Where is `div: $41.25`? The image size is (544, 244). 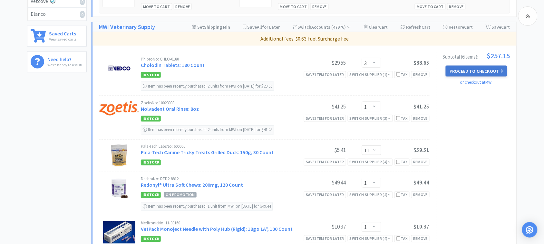 div: $41.25 is located at coordinates (321, 107).